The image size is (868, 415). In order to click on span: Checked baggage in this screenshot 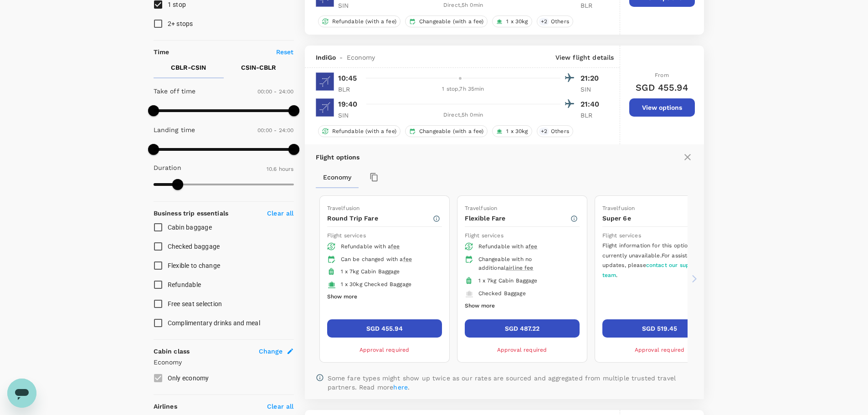, I will do `click(193, 246)`.